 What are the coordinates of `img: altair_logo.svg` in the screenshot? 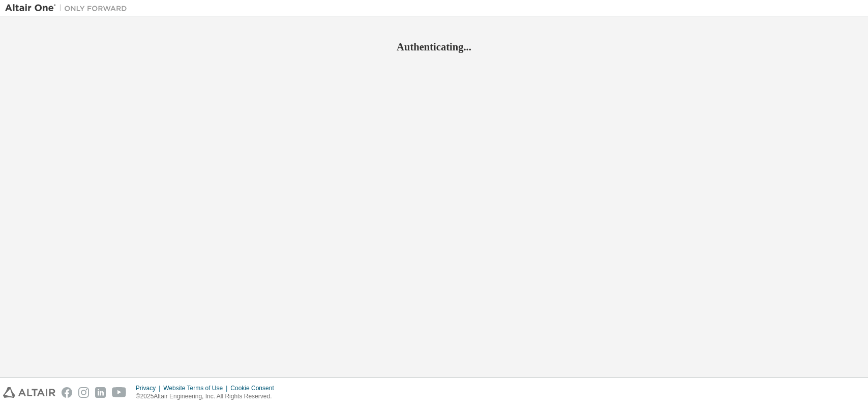 It's located at (29, 392).